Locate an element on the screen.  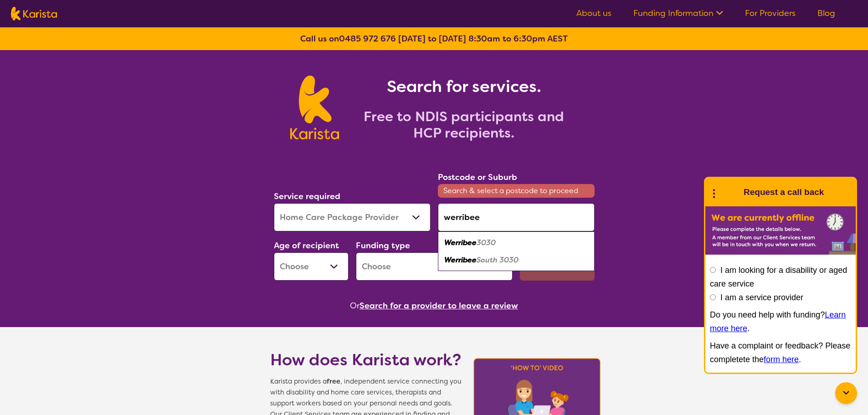
img: Karista offline chat form to request call back is located at coordinates (781, 230).